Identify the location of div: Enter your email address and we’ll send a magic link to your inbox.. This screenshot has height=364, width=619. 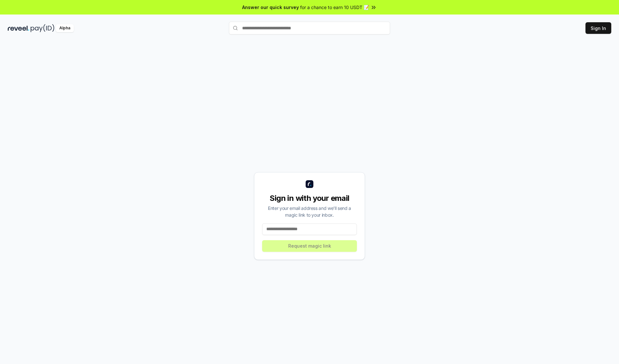
(310, 212).